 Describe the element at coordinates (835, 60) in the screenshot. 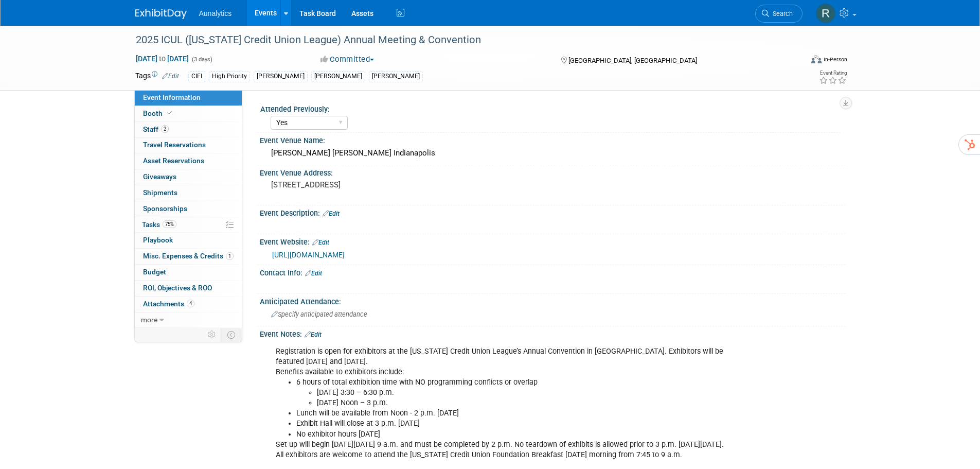

I see `div: In-Person` at that location.